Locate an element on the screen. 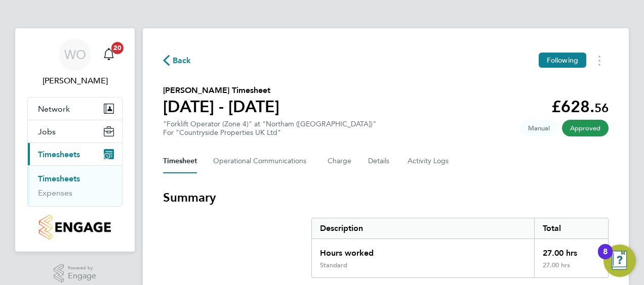  span: Timesheets is located at coordinates (59, 154).